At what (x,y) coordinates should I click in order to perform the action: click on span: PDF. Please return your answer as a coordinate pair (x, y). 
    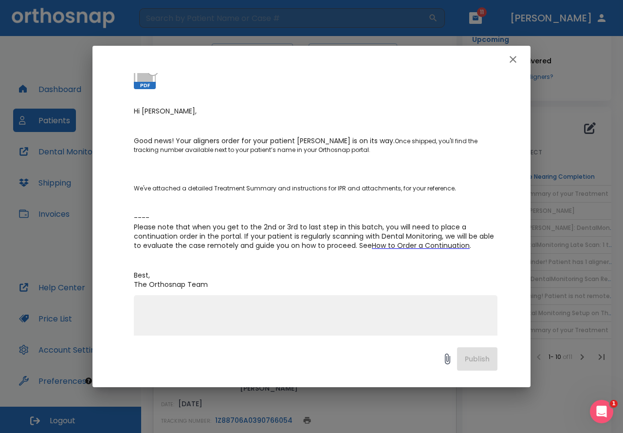
    Looking at the image, I should click on (145, 85).